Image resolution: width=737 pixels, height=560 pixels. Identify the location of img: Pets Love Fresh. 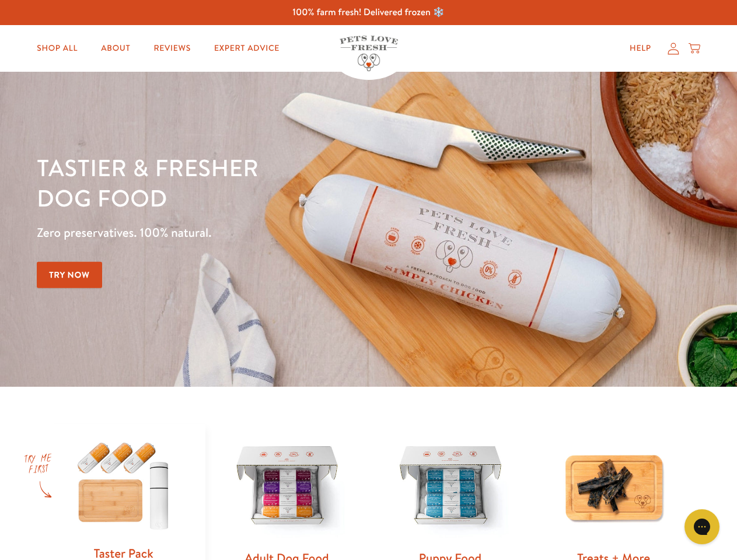
(368, 53).